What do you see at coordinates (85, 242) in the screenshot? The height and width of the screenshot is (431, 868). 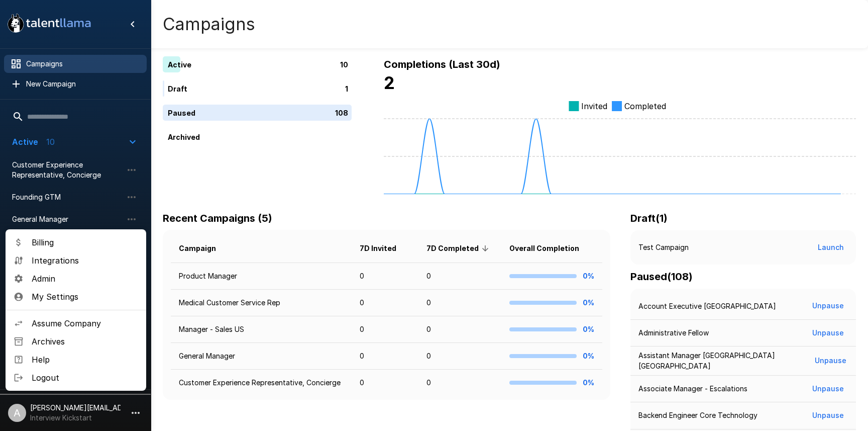 I see `span: Billing` at bounding box center [85, 242].